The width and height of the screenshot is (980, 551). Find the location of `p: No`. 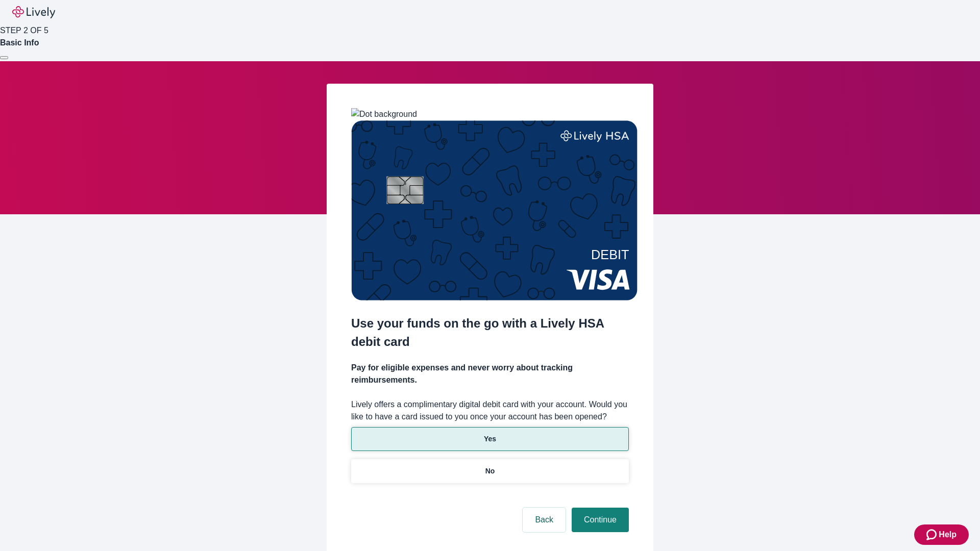

p: No is located at coordinates (490, 471).